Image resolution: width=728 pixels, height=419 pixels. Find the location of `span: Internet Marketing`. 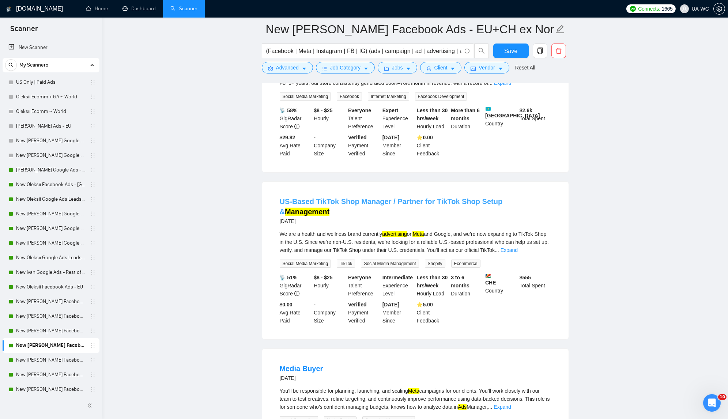

span: Internet Marketing is located at coordinates (389, 97).